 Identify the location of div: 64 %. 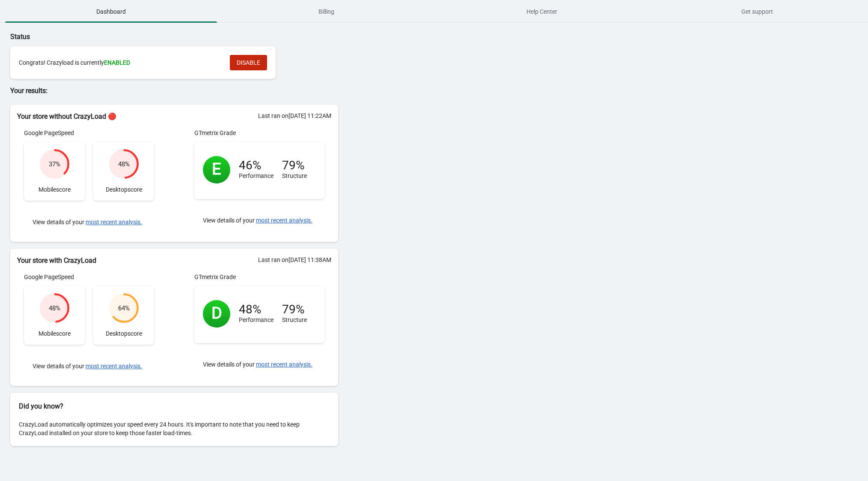
(124, 308).